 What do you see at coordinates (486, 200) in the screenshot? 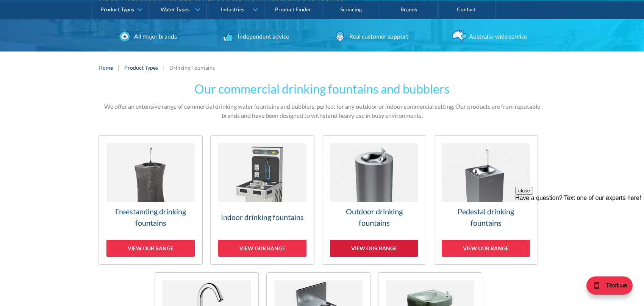
I see `a: Pedestal drinking fountainsView our range` at bounding box center [486, 200].